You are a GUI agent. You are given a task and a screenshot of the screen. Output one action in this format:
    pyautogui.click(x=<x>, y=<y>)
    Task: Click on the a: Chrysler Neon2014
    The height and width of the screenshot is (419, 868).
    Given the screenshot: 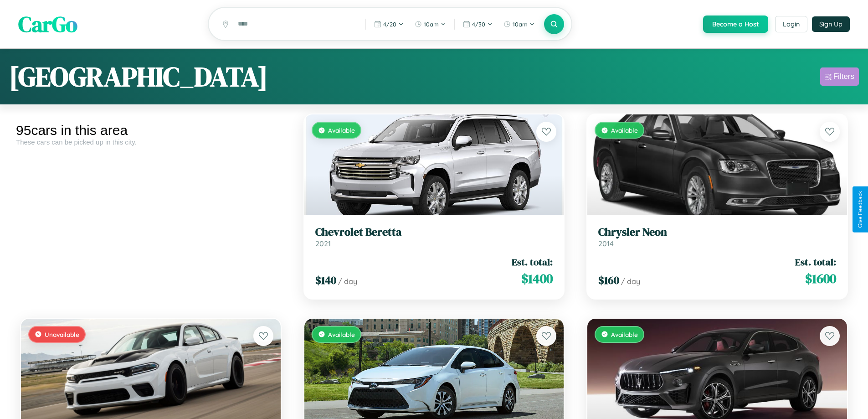 What is the action you would take?
    pyautogui.click(x=717, y=237)
    